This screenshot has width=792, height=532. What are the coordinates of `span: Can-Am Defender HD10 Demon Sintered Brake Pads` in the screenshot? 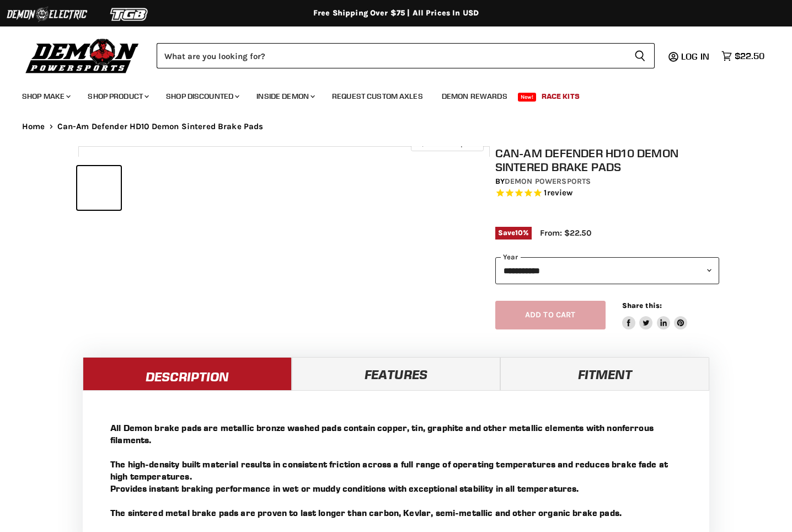 It's located at (161, 126).